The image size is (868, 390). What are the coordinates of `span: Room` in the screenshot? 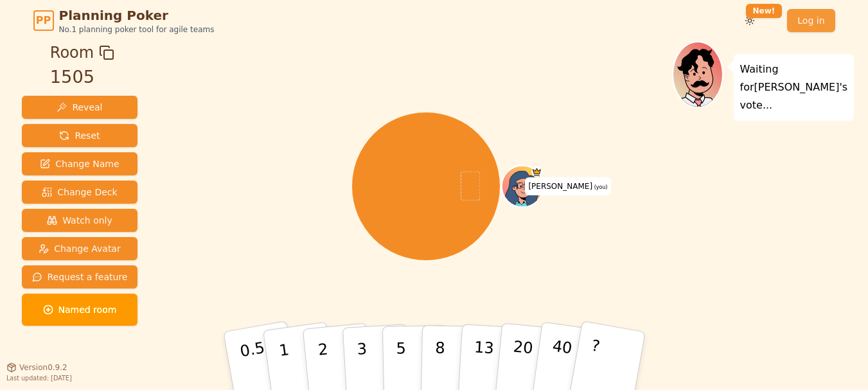 It's located at (72, 52).